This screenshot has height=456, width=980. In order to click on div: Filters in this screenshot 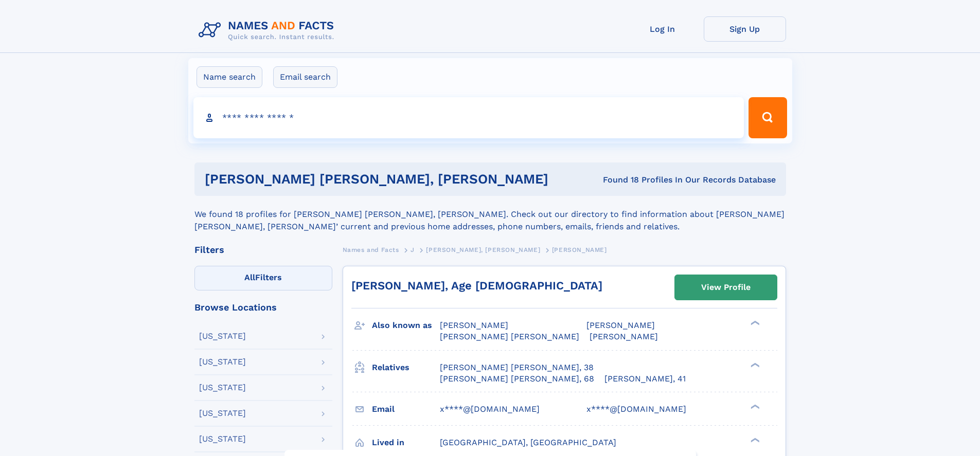, I will do `click(264, 250)`.